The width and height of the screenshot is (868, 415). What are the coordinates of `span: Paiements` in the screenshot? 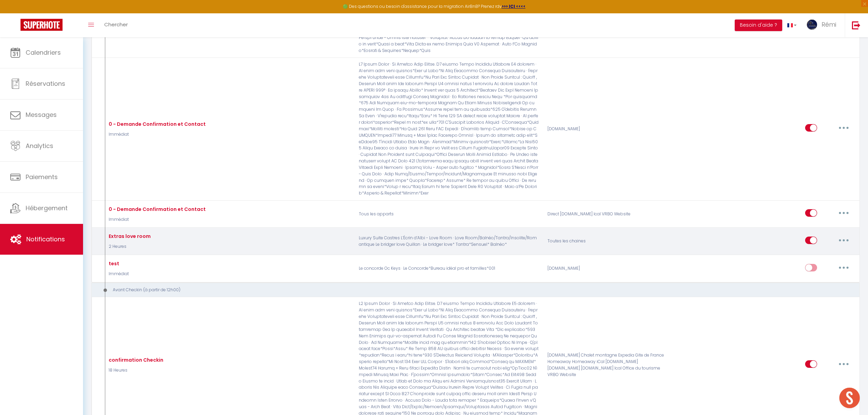 It's located at (42, 177).